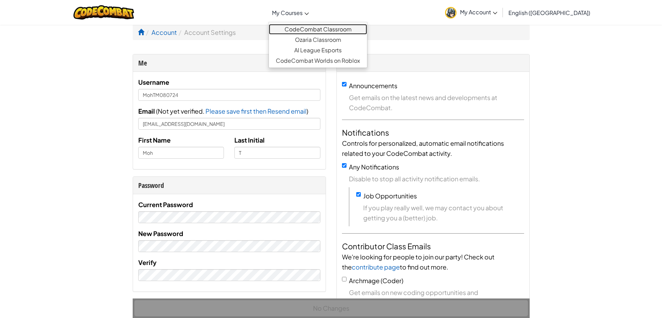 The height and width of the screenshot is (318, 662). What do you see at coordinates (256, 111) in the screenshot?
I see `span: Please save first then Resend email` at bounding box center [256, 111].